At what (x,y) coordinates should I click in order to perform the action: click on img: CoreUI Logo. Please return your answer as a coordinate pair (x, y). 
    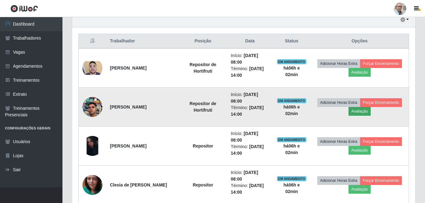
    Looking at the image, I should click on (24, 8).